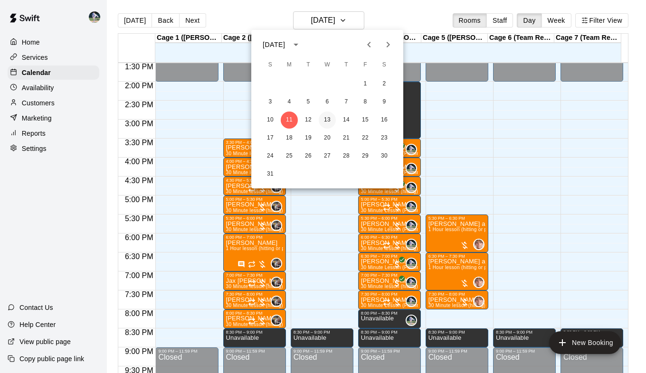 The width and height of the screenshot is (646, 373). Describe the element at coordinates (308, 120) in the screenshot. I see `button: 12` at that location.